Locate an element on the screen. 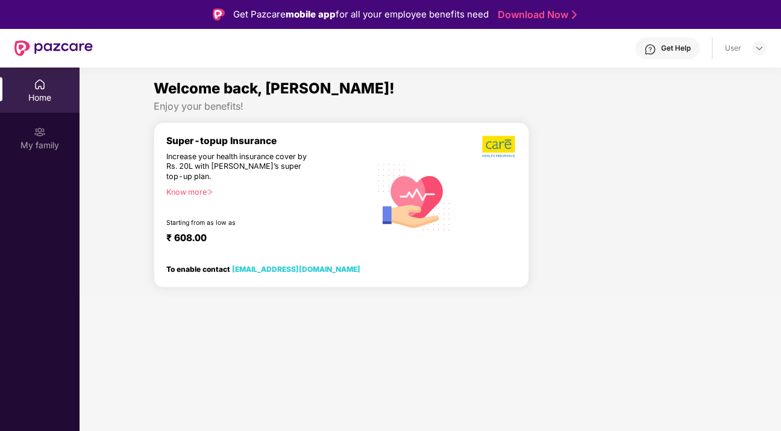 The width and height of the screenshot is (781, 431). img: svg+xml;base64,PHN2ZyBpZD0iRHJvcGRvd24tMzJ4MzIiIHhtbG5zPSJodHRwOi8vd3d3LnczLm9yZy8yMDAwL3N2ZyIgd2... is located at coordinates (760, 48).